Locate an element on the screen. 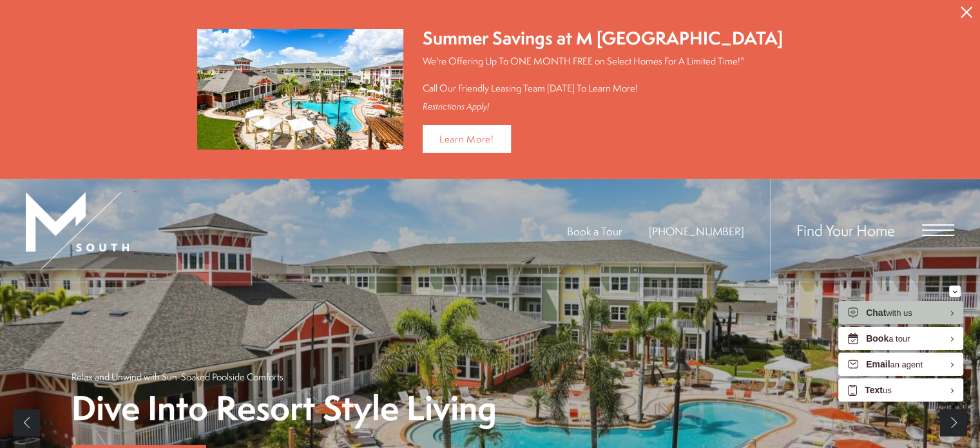  span: Find Your Home is located at coordinates (845, 230).